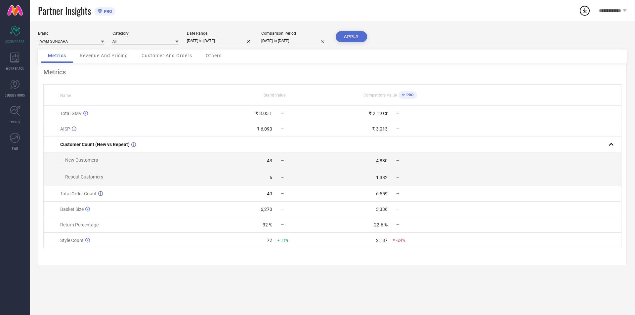 The height and width of the screenshot is (315, 635). What do you see at coordinates (294, 33) in the screenshot?
I see `div: Comparison Period` at bounding box center [294, 33].